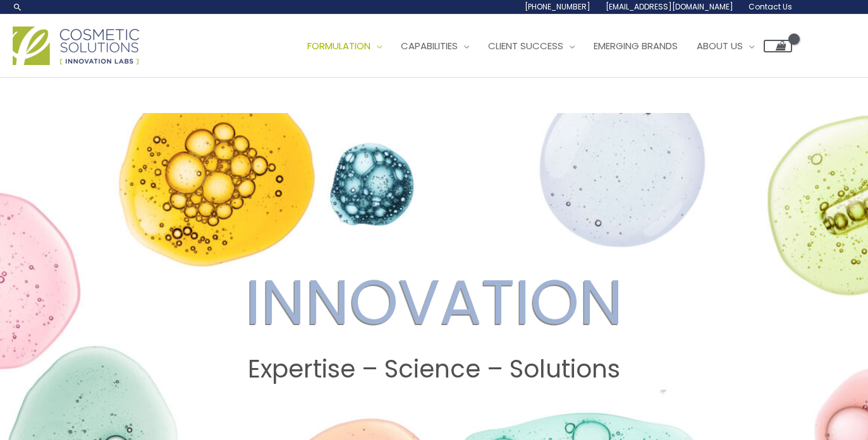 This screenshot has height=440, width=868. What do you see at coordinates (725, 46) in the screenshot?
I see `a: About Us` at bounding box center [725, 46].